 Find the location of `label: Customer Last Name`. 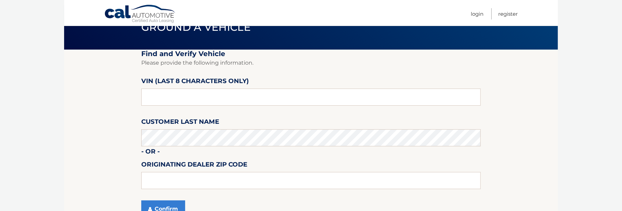

label: Customer Last Name is located at coordinates (180, 123).